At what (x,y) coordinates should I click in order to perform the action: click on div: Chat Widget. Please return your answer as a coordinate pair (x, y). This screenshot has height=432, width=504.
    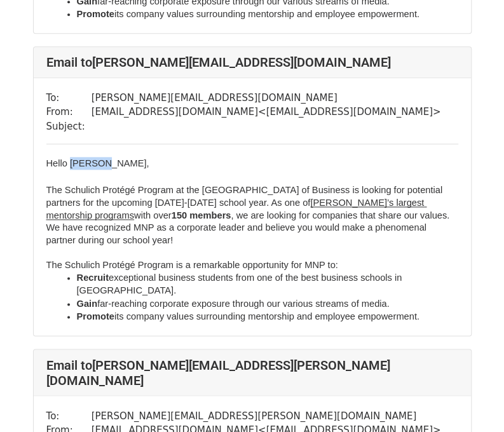
    Looking at the image, I should click on (472, 401).